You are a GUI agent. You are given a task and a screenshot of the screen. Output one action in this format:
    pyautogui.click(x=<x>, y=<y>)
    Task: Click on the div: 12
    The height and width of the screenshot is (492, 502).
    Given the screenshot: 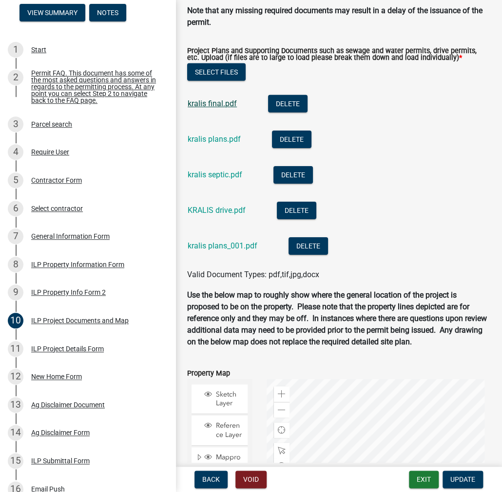 What is the action you would take?
    pyautogui.click(x=16, y=377)
    